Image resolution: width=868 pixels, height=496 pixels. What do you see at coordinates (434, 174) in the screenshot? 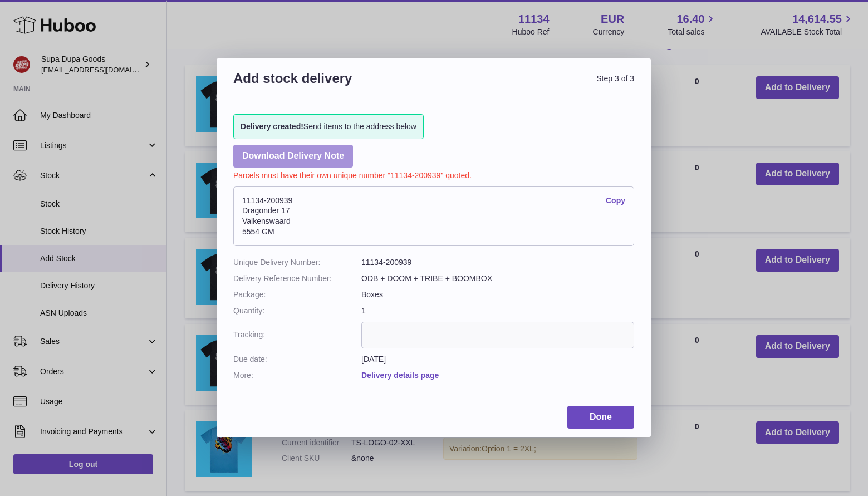
I see `p: Parcels must have their own unique number "11134-200939" quoted.` at bounding box center [434, 174].